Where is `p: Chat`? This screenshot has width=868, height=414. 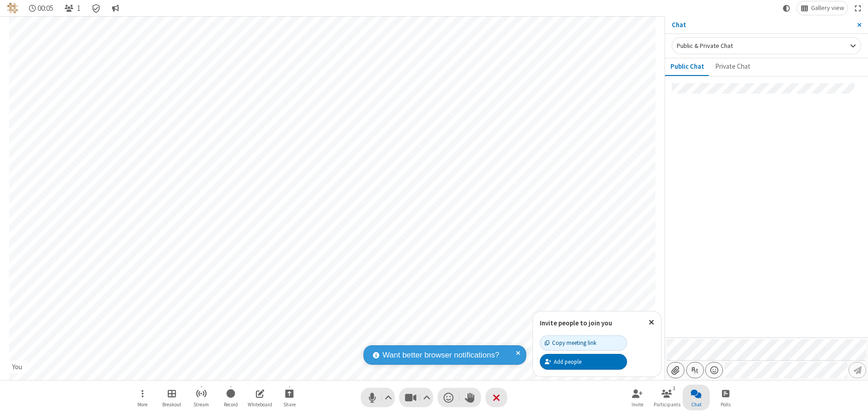
p: Chat is located at coordinates (761, 25).